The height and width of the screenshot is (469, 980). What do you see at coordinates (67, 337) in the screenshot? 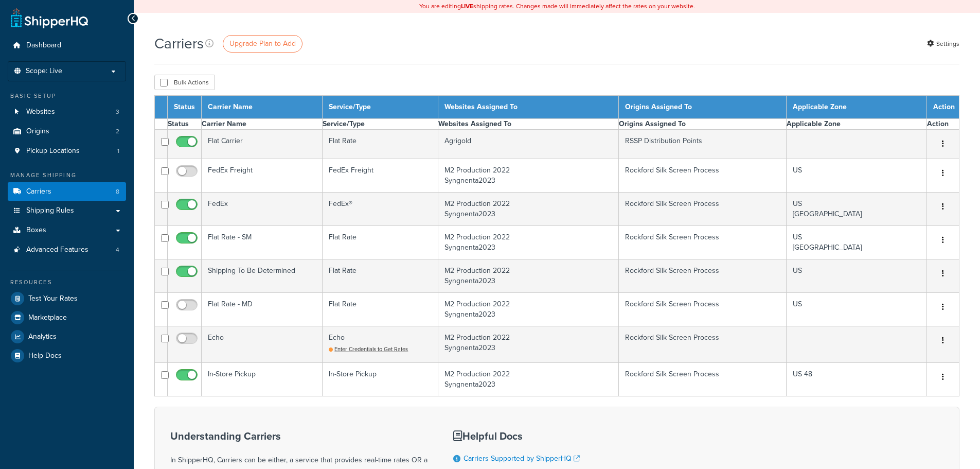
I see `a: Analytics` at bounding box center [67, 337].